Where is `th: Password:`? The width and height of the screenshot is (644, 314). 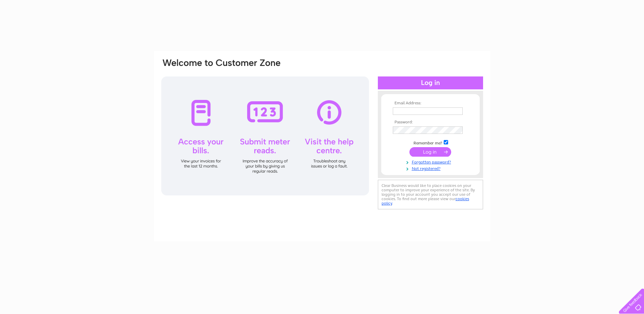
th: Password: is located at coordinates (431, 122).